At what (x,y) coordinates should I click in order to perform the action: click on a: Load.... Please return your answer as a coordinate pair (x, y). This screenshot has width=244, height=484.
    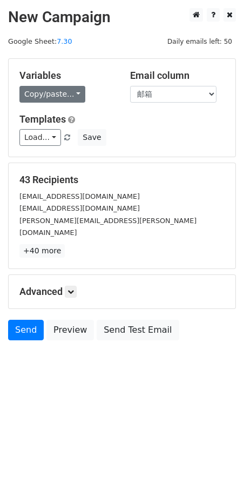
    Looking at the image, I should click on (40, 137).